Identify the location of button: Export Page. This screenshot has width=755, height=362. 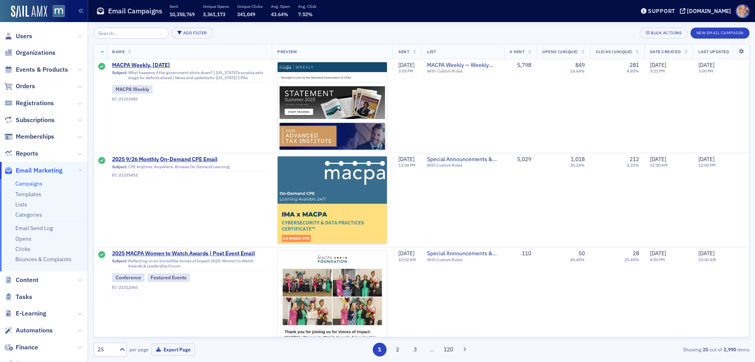
(173, 349).